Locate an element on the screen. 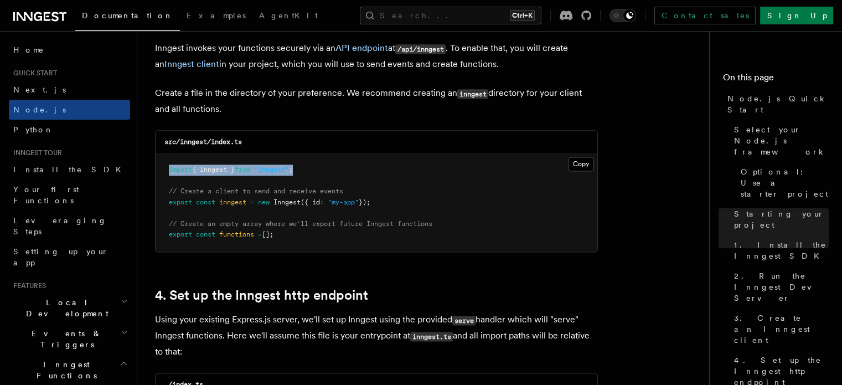  span: 2. Run the Inngest Dev Server is located at coordinates (782, 287).